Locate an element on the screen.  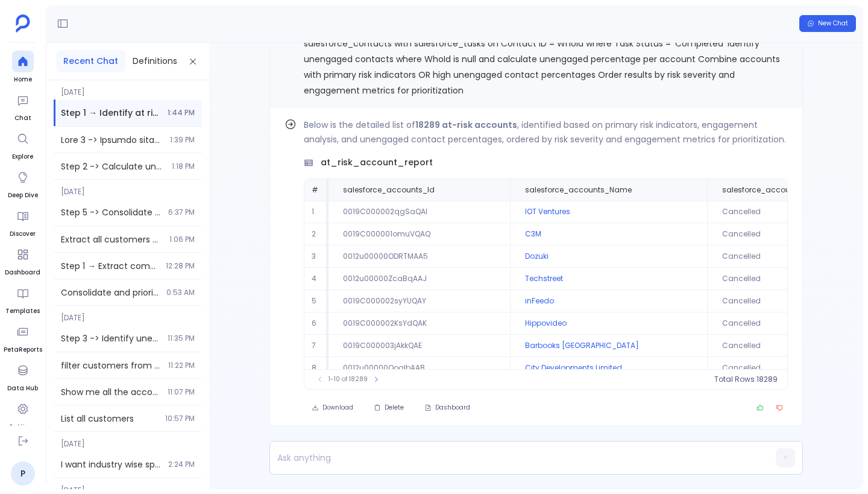
span: Extract all customers with Annual Recurring Revenue (ARR) greater than $30,000 Query the salesfor... is located at coordinates (111, 239).